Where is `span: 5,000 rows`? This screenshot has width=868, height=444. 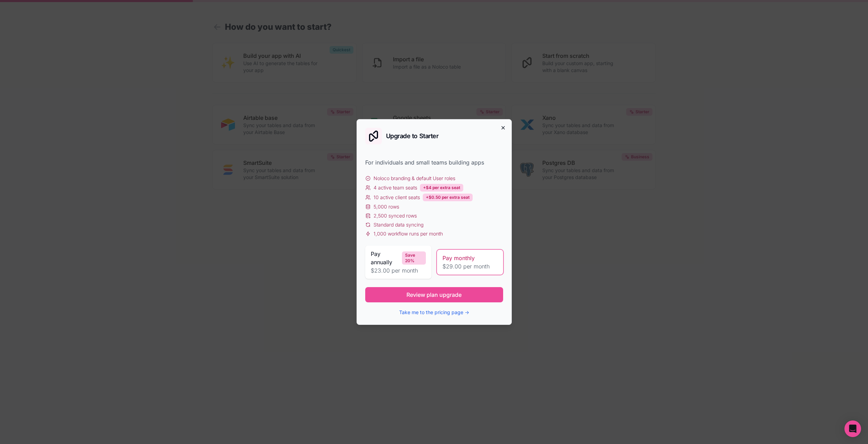
span: 5,000 rows is located at coordinates (386, 207).